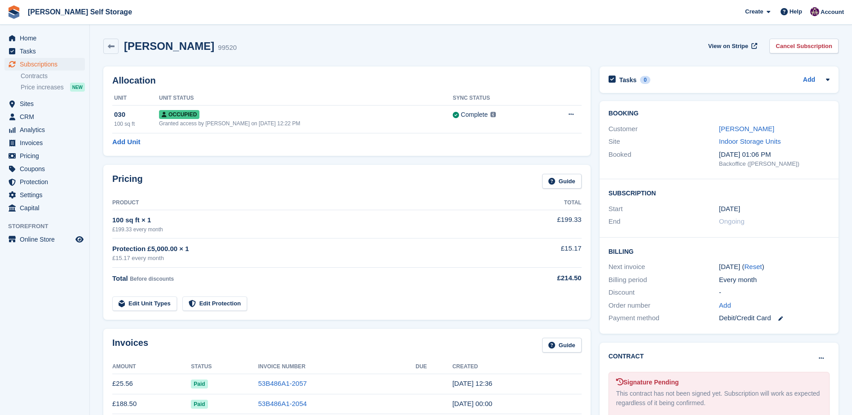 The image size is (852, 415). Describe the element at coordinates (663, 292) in the screenshot. I see `div: Discount` at that location.